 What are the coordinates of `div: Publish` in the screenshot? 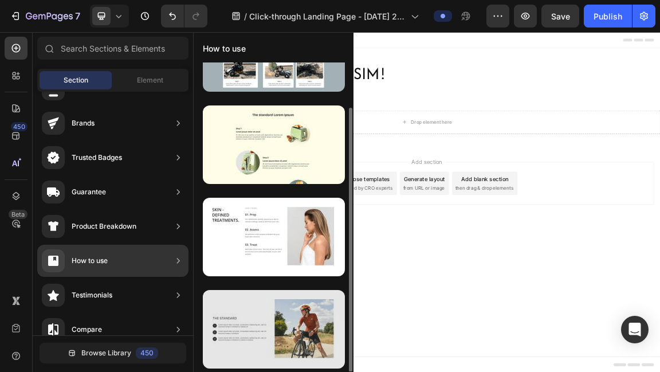 It's located at (608, 16).